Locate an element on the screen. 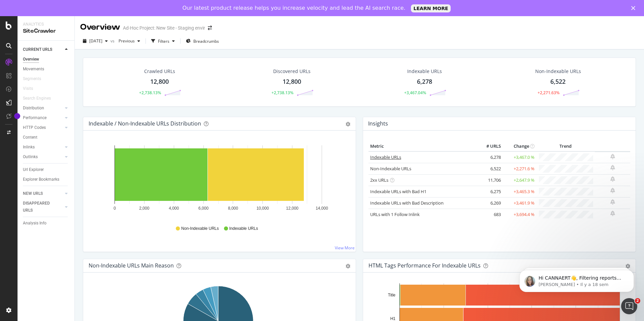 This screenshot has height=321, width=644. td: +2,271.6 % is located at coordinates (520, 169).